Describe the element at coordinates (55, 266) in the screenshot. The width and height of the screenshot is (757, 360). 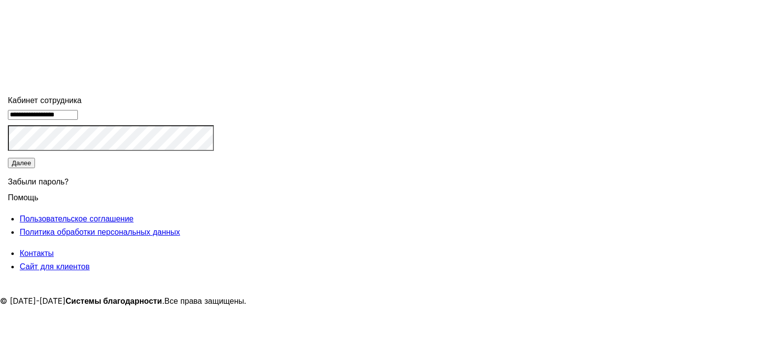
I see `span: Сайт для клиентов` at that location.